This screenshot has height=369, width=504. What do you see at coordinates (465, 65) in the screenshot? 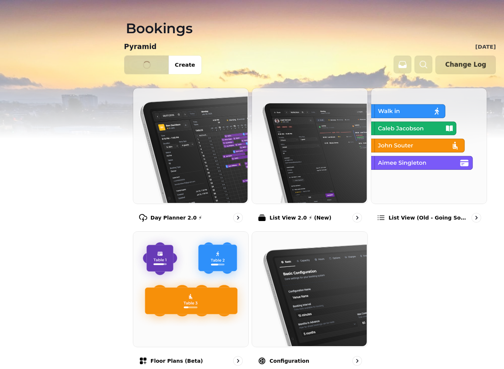
I see `span: Change Log` at bounding box center [465, 65].